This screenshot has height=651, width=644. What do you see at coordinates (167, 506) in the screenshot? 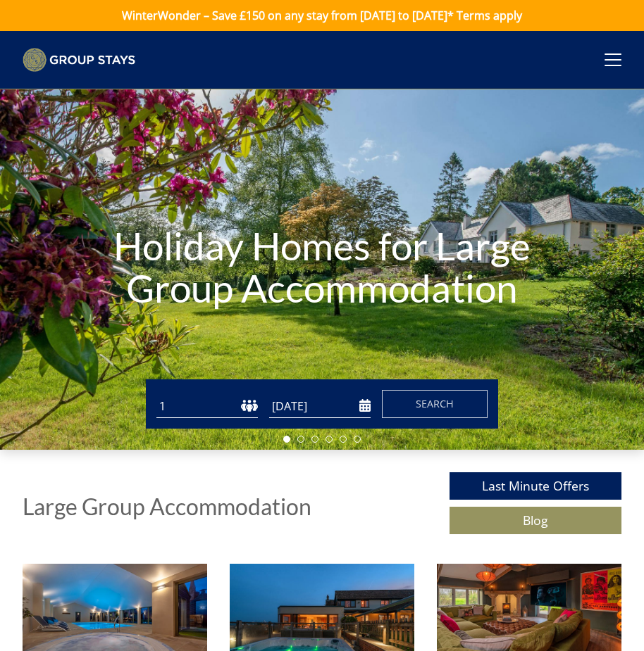
I see `h1: Large Group Accommodation` at bounding box center [167, 506].